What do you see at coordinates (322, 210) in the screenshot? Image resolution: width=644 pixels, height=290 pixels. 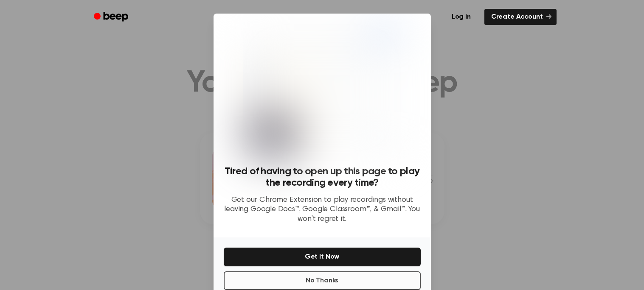 I see `p: Get our Chrome Extension to play recordings without leaving Google Docs™, Google Classroom™, & Gm...` at bounding box center [322, 210].